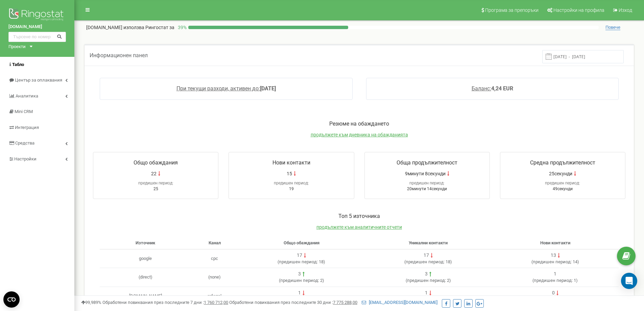 The height and width of the screenshot is (311, 644). What do you see at coordinates (427, 189) in the screenshot?
I see `span: 20минути 14секунди` at bounding box center [427, 189].